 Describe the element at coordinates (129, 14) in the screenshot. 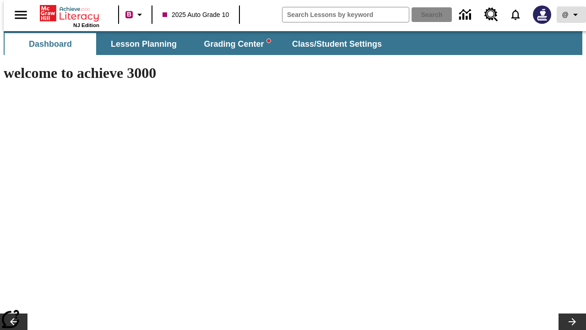

I see `span: B` at that location.